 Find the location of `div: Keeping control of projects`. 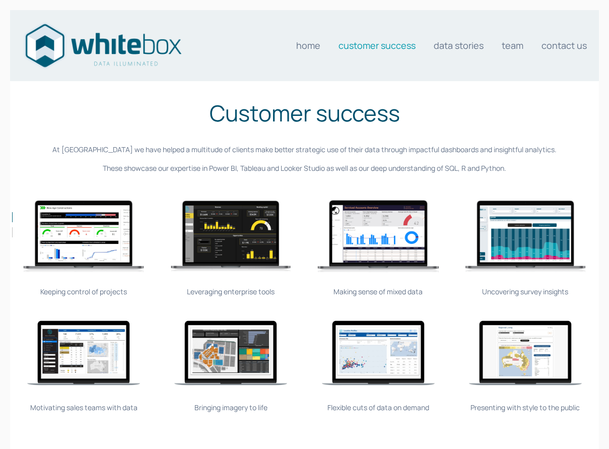

div: Keeping control of projects is located at coordinates (84, 292).